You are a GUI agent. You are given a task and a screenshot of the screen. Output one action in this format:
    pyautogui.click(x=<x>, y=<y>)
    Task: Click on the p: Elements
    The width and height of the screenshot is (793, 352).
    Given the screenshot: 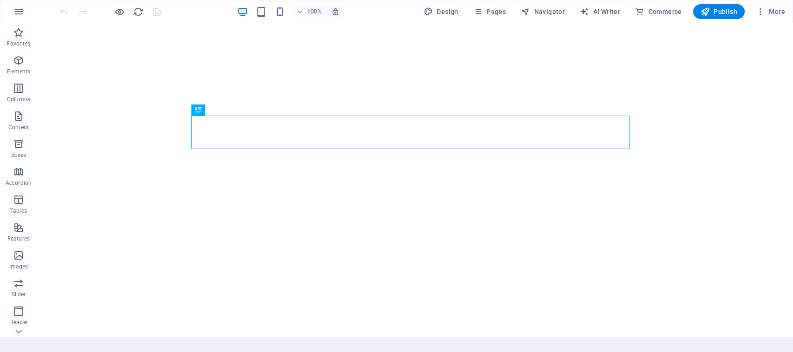 What is the action you would take?
    pyautogui.click(x=19, y=72)
    